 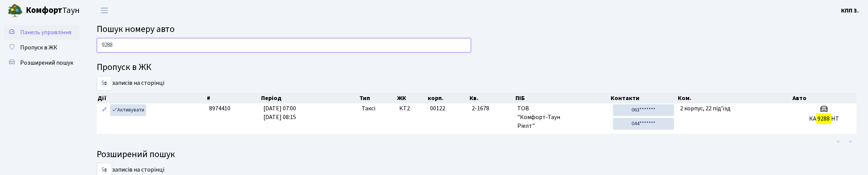 What do you see at coordinates (448, 98) in the screenshot?
I see `th: корп.` at bounding box center [448, 98].